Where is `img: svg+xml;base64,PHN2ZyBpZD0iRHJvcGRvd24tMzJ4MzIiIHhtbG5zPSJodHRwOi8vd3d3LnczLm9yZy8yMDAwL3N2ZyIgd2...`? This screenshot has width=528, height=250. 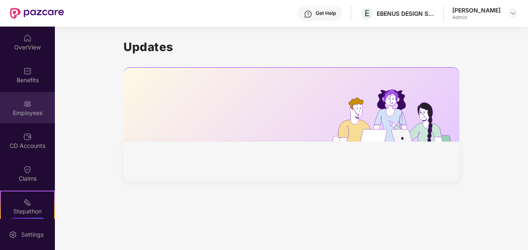 img: svg+xml;base64,PHN2ZyBpZD0iRHJvcGRvd24tMzJ4MzIiIHhtbG5zPSJodHRwOi8vd3d3LnczLm9yZy8yMDAwL3N2ZyIgd2... is located at coordinates (513, 13).